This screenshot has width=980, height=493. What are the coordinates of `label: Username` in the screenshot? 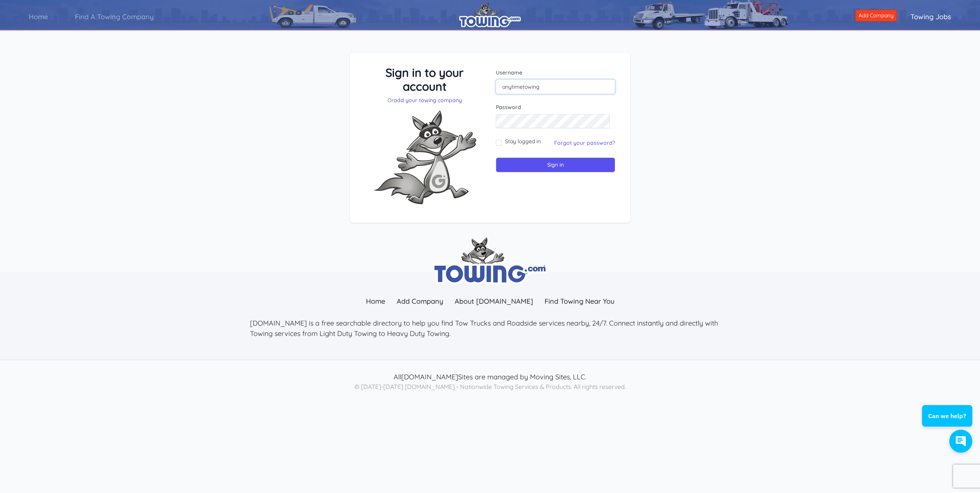 It's located at (555, 72).